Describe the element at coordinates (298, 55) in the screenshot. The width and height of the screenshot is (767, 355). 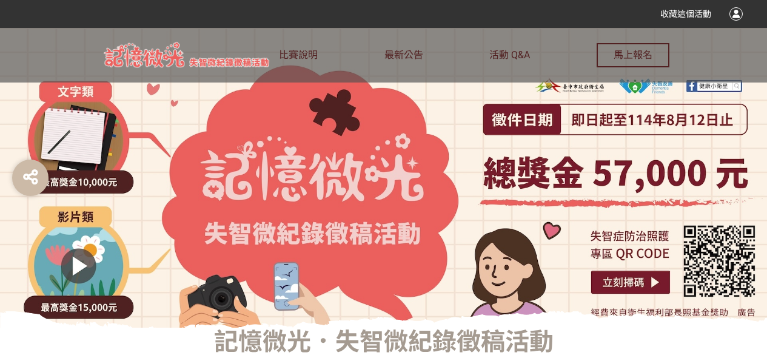
I see `span: 比賽說明` at that location.